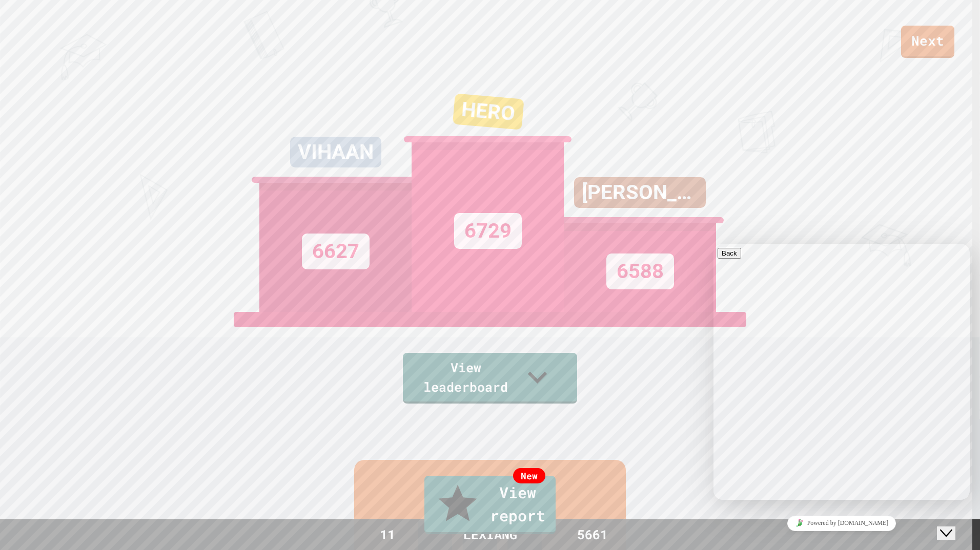 This screenshot has height=550, width=980. What do you see at coordinates (336, 252) in the screenshot?
I see `div: 6627` at bounding box center [336, 252].